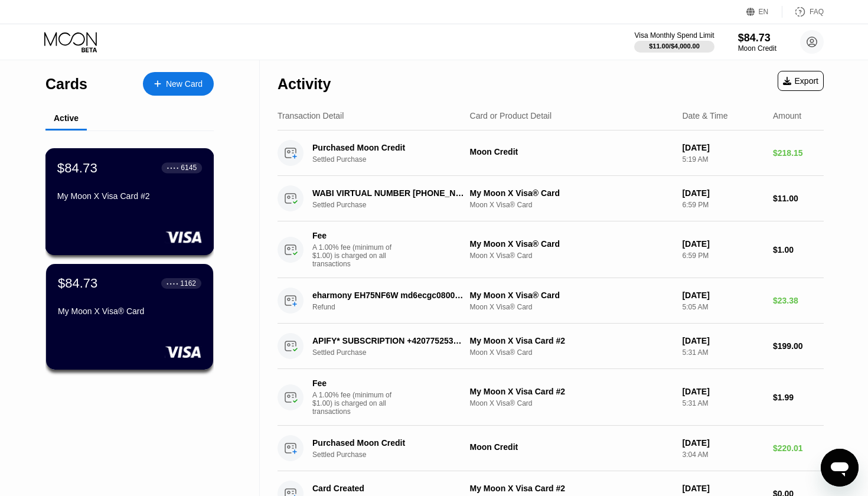 Image resolution: width=868 pixels, height=496 pixels. What do you see at coordinates (799, 448) in the screenshot?
I see `div: $220.01` at bounding box center [799, 448].